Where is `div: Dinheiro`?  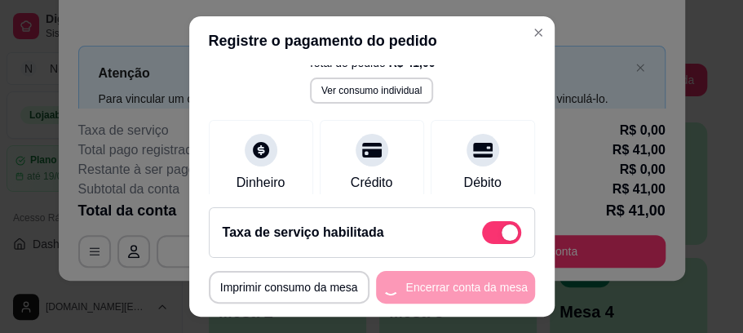
div: Dinheiro is located at coordinates (261, 183).